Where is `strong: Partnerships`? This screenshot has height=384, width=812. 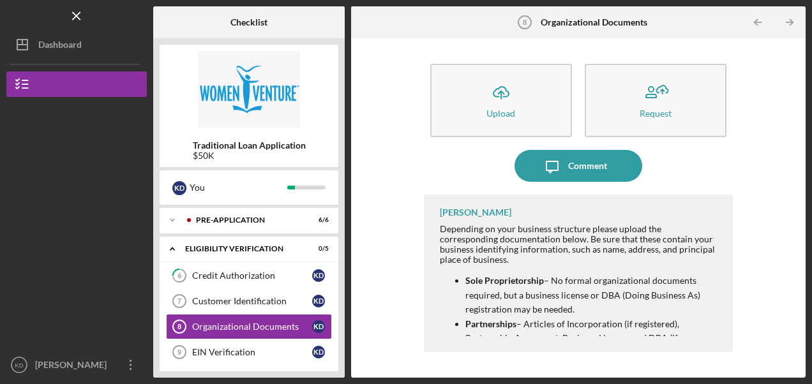
strong: Partnerships is located at coordinates (491, 324).